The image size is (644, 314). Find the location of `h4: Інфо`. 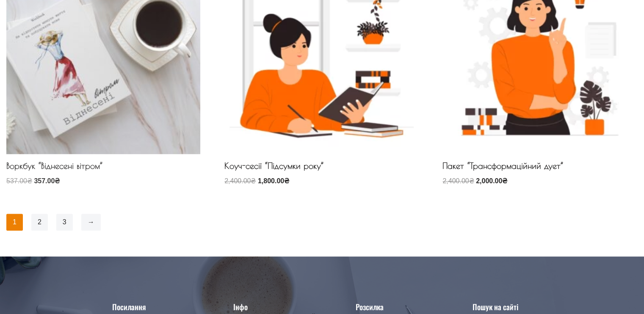

h4: Інфо is located at coordinates (240, 307).